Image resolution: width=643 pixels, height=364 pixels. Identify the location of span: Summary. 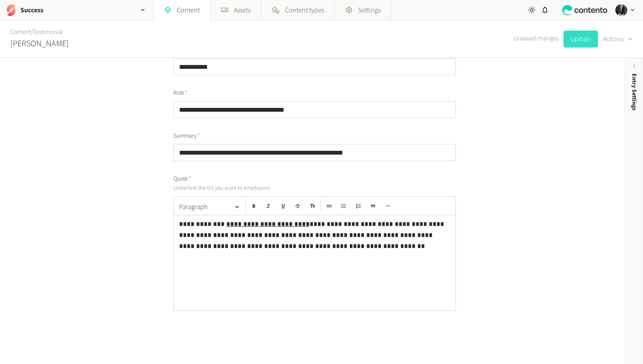
(187, 136).